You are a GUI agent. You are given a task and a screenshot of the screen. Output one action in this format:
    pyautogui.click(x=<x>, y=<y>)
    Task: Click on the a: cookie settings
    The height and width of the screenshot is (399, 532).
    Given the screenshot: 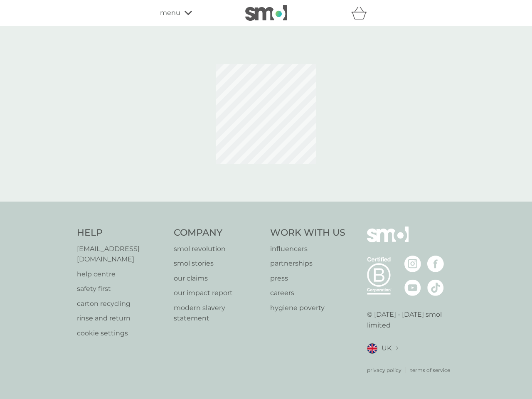 What is the action you would take?
    pyautogui.click(x=121, y=333)
    